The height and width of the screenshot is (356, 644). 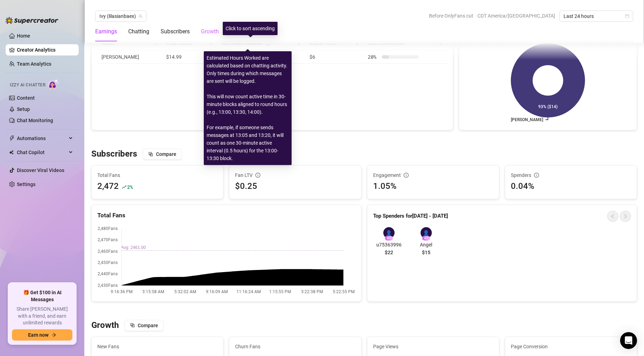 I want to click on span: calendar, so click(x=627, y=16).